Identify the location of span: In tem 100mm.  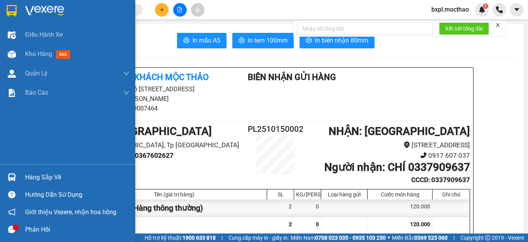
(267, 40).